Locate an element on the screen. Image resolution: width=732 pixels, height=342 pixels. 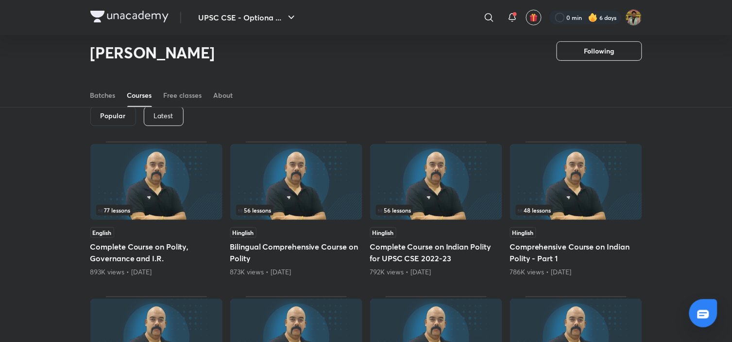
div: Bilingual Comprehensive Course on Polity is located at coordinates (296, 209).